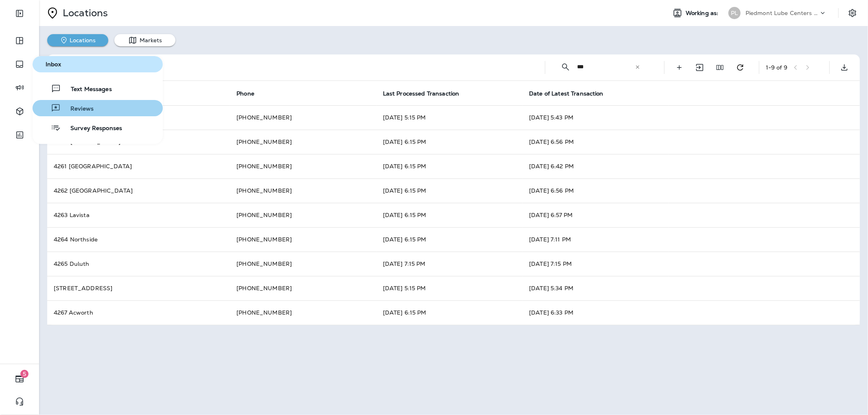 The width and height of the screenshot is (868, 415). Describe the element at coordinates (138, 313) in the screenshot. I see `td: 4267 Acworth` at that location.